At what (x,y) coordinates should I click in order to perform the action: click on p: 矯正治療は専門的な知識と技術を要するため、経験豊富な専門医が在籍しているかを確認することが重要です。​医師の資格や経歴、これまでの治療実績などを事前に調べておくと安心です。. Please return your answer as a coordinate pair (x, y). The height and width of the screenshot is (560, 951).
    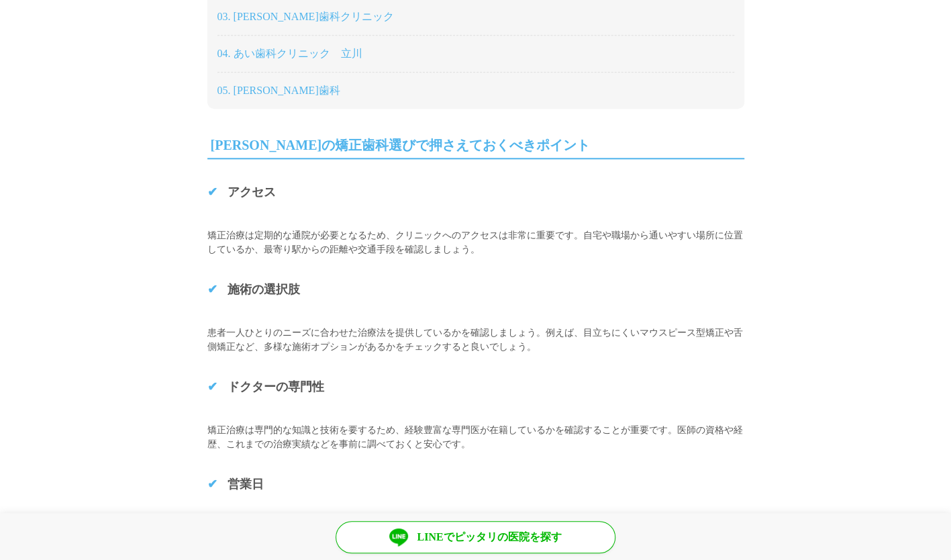
    Looking at the image, I should click on (476, 436).